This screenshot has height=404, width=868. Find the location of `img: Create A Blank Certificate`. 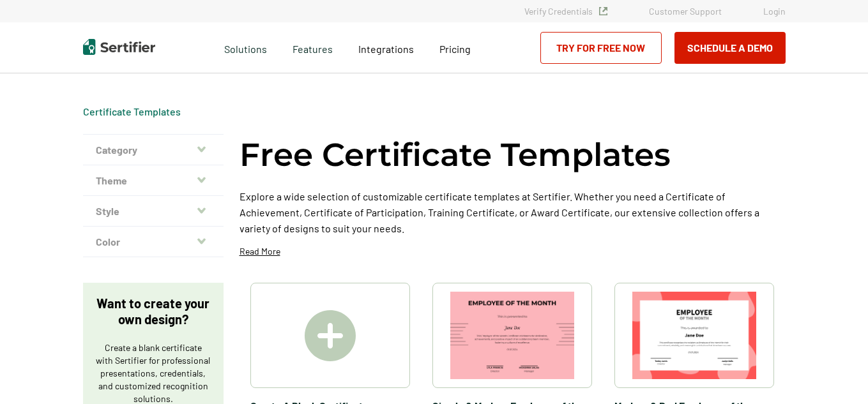

img: Create A Blank Certificate is located at coordinates (330, 336).